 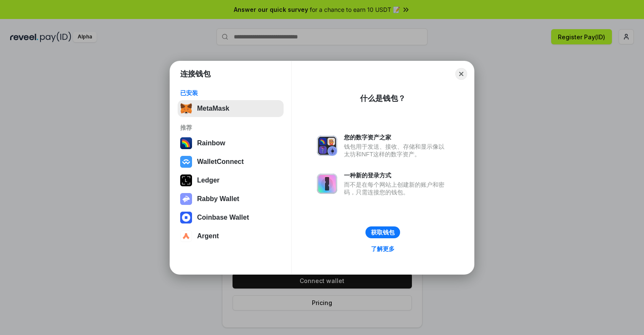 I want to click on img: svg+xml,%3Csvg%20fill%3D%22none%22%20height%3D%2233%22%20viewBox%3D%220%200%2035%2033%22%20width%..., so click(x=186, y=109).